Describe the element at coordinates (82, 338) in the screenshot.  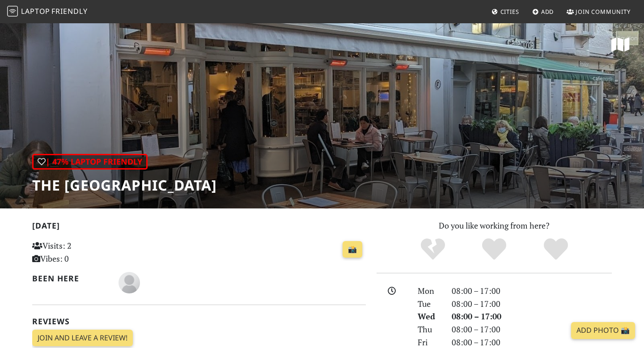
I see `a: Join and leave a review!` at that location.